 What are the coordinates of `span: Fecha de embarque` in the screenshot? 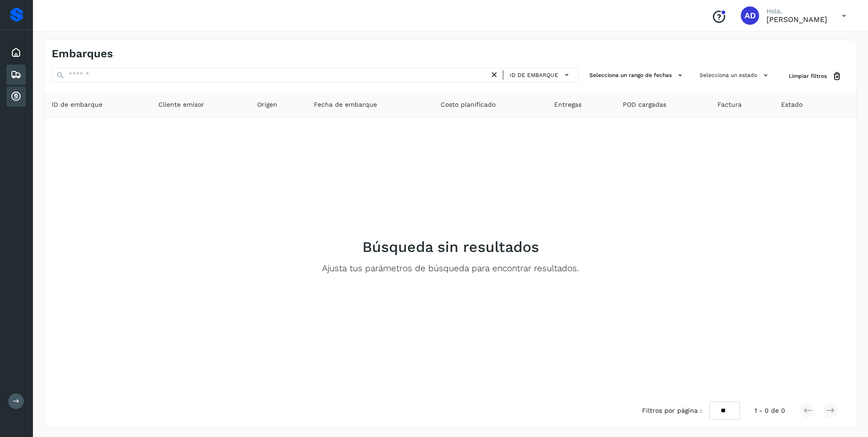 It's located at (345, 104).